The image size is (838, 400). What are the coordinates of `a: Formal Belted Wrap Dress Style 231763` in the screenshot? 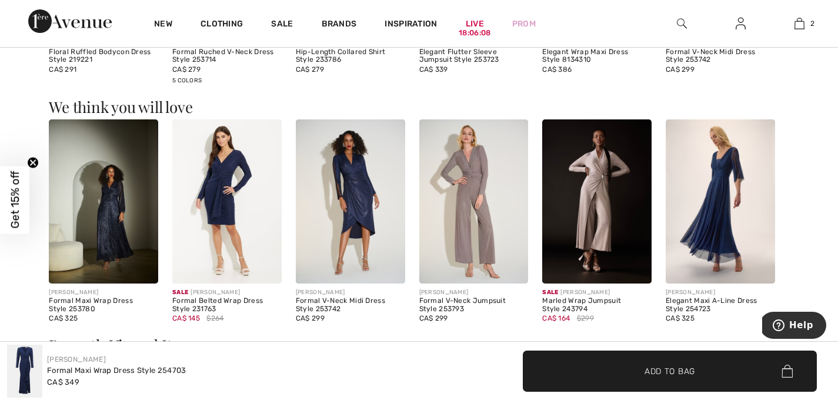 It's located at (227, 201).